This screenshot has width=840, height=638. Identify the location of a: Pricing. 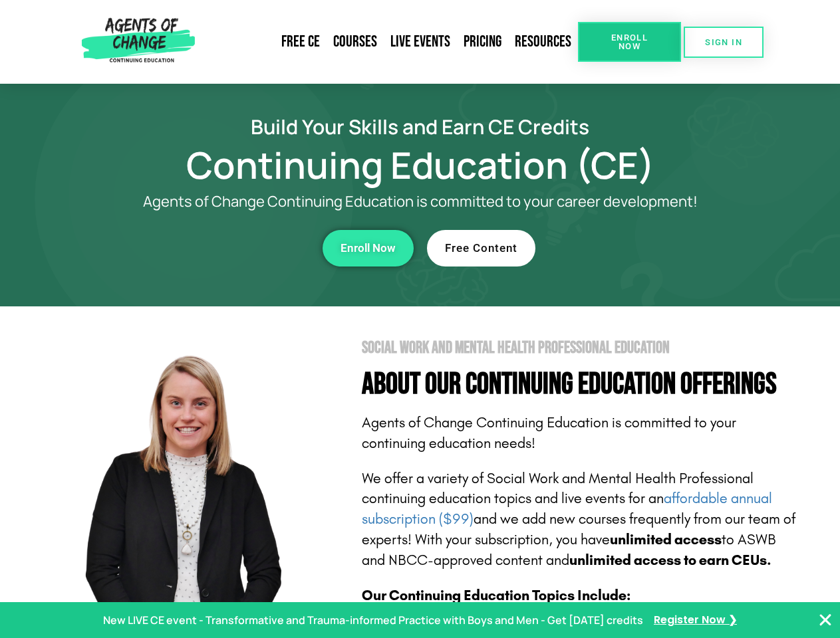
(482, 42).